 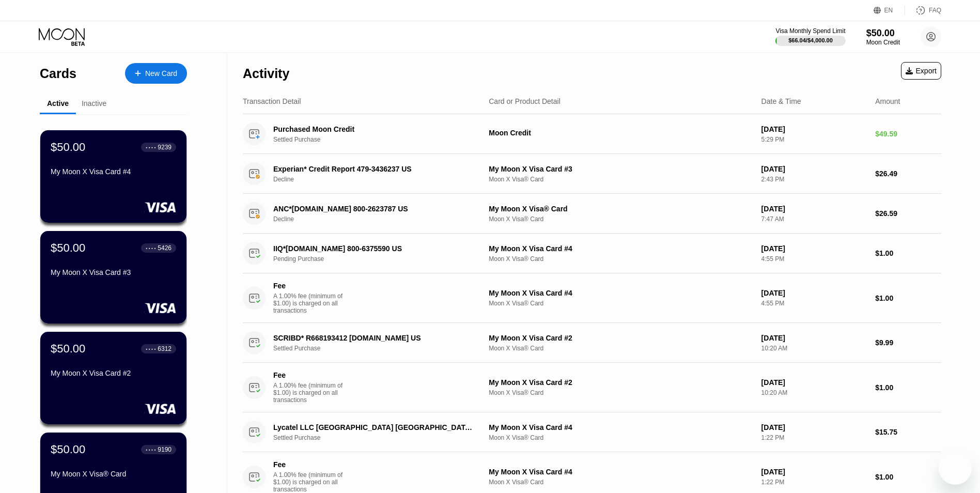 What do you see at coordinates (113, 378) in the screenshot?
I see `div: $50.00● ● ● ●6312My Moon X Visa Card #2` at bounding box center [113, 378].